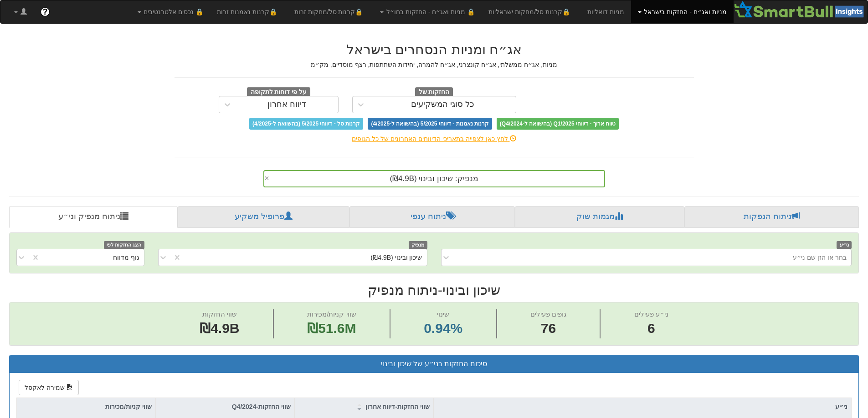 The width and height of the screenshot is (868, 418). Describe the element at coordinates (434, 290) in the screenshot. I see `h2: שיכון ובינוי - ניתוח מנפיק` at that location.